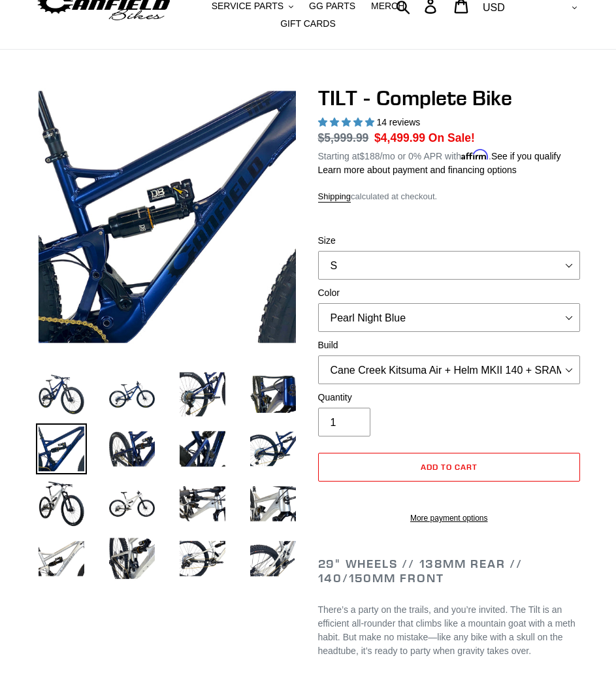 This screenshot has height=673, width=616. What do you see at coordinates (308, 24) in the screenshot?
I see `a: GIFT CARDS` at bounding box center [308, 24].